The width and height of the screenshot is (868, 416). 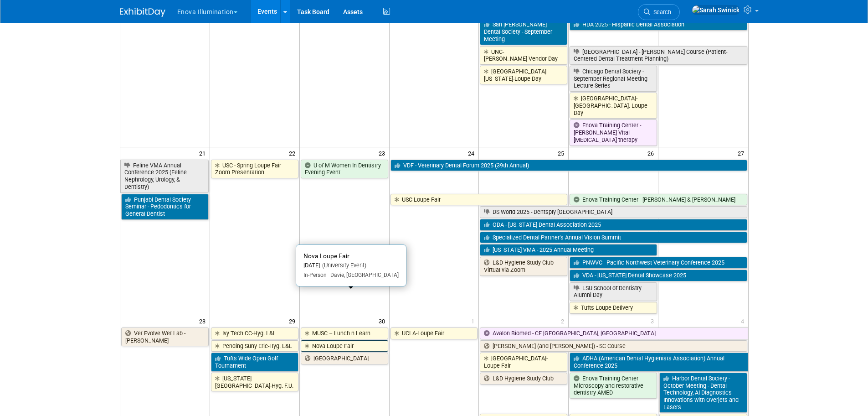 I want to click on span: 23, so click(x=383, y=153).